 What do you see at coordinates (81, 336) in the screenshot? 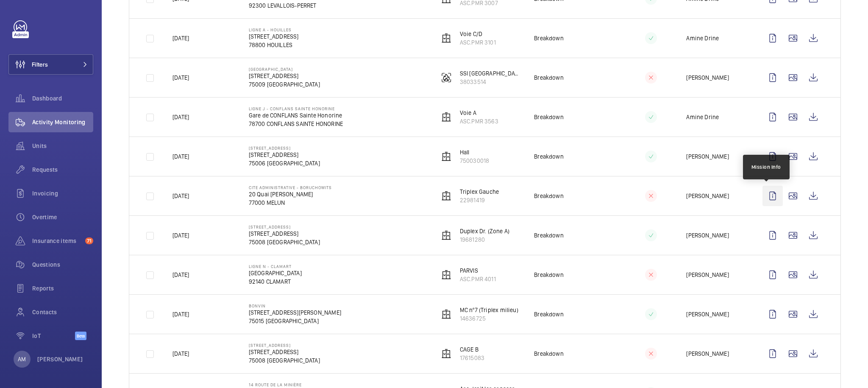
I see `span: Beta` at bounding box center [81, 336].